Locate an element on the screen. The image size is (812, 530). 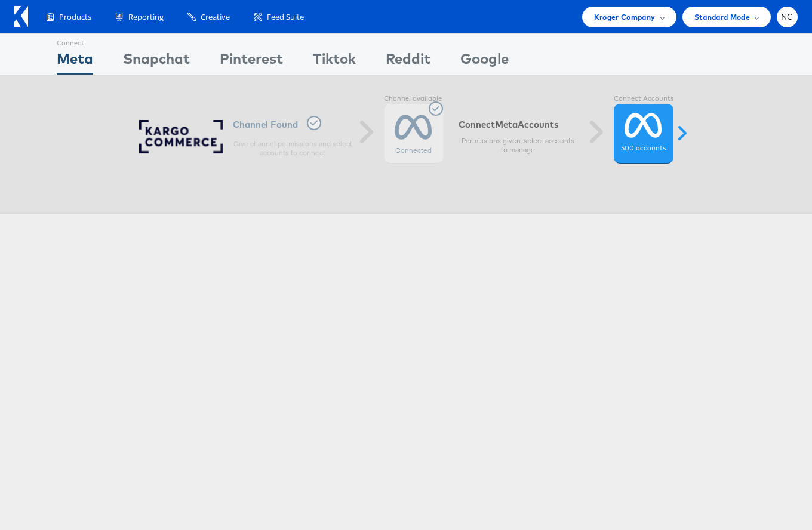
div: Snapchat is located at coordinates (156, 62).